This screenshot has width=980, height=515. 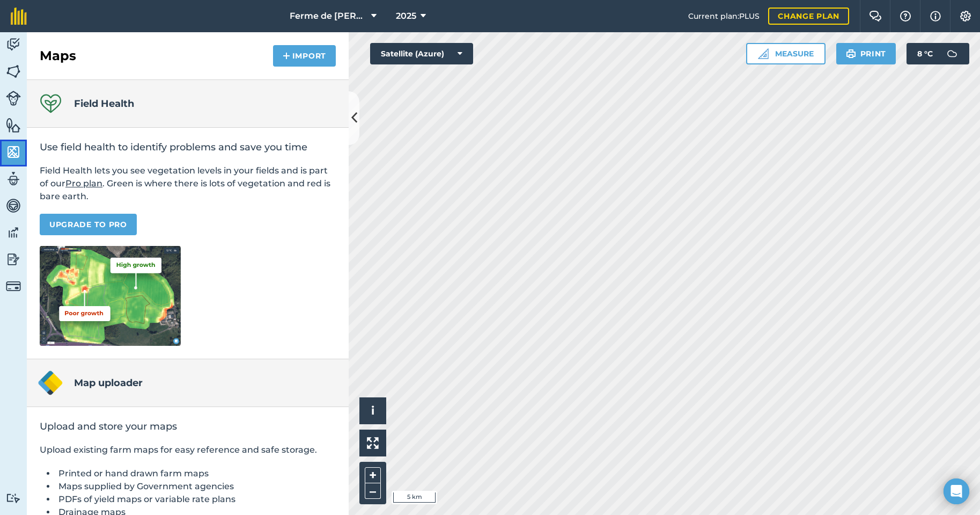 I want to click on li: Maps supplied by Government agencies, so click(x=196, y=486).